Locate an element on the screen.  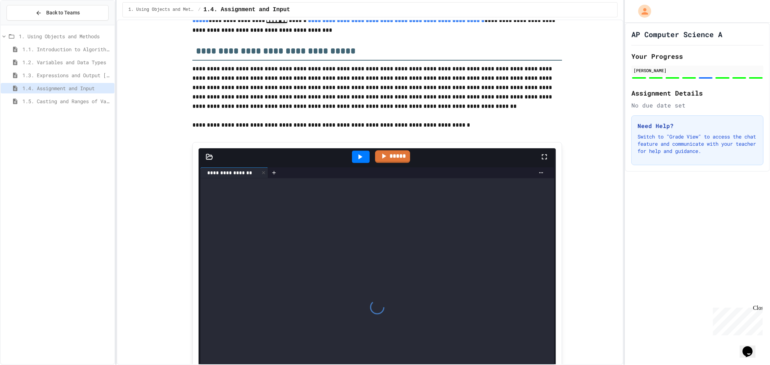
h2: Your Progress is located at coordinates (697, 56).